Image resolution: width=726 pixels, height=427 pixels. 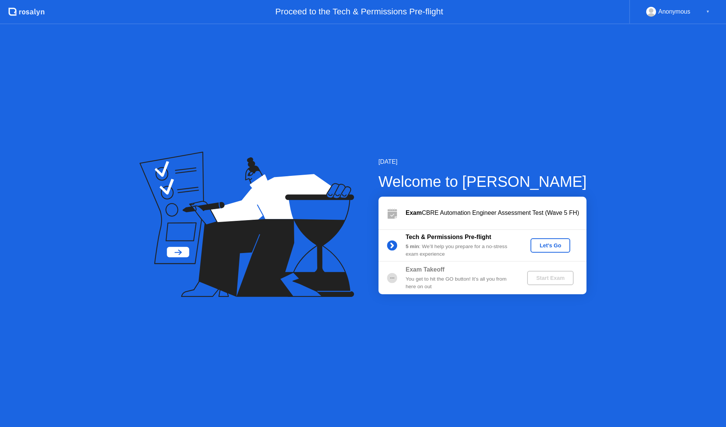 What do you see at coordinates (460, 283) in the screenshot?
I see `div: You get to hit the GO button! It’s all you from here on out` at bounding box center [460, 283].